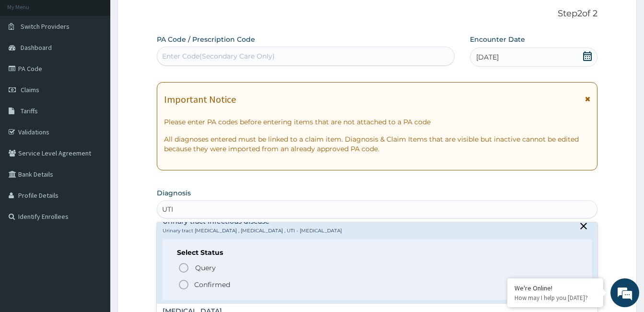  Describe the element at coordinates (377, 14) in the screenshot. I see `p: Step 2 of 2` at that location.